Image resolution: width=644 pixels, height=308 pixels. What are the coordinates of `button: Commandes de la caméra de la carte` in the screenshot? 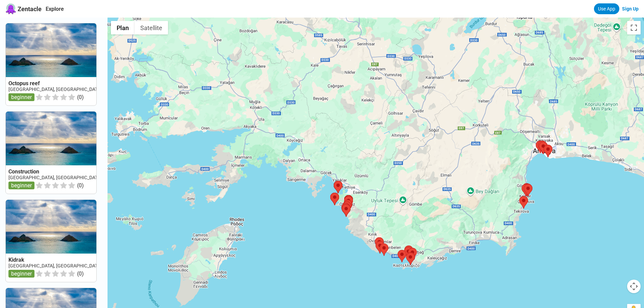 It's located at (634, 287).